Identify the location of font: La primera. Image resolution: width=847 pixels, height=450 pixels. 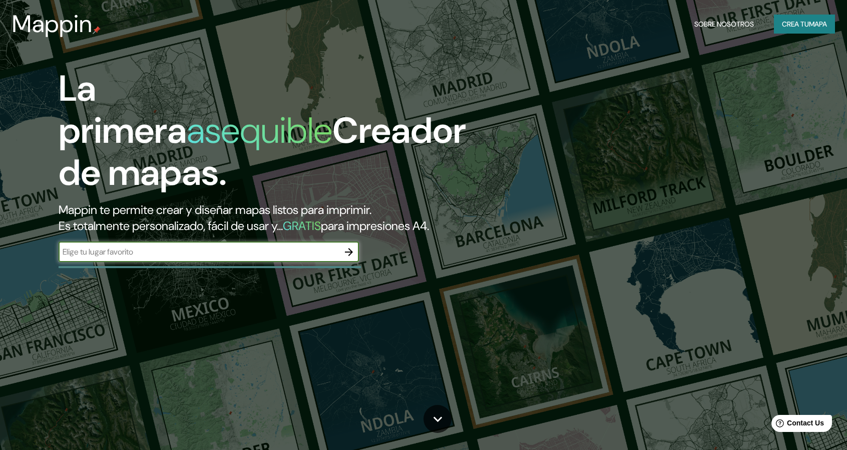
(123, 109).